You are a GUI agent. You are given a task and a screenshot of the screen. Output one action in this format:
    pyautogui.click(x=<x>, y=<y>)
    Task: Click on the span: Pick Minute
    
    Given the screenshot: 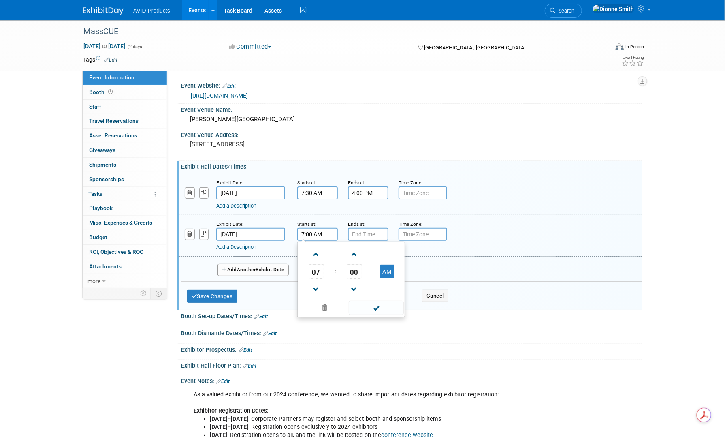 What is the action you would take?
    pyautogui.click(x=354, y=271)
    